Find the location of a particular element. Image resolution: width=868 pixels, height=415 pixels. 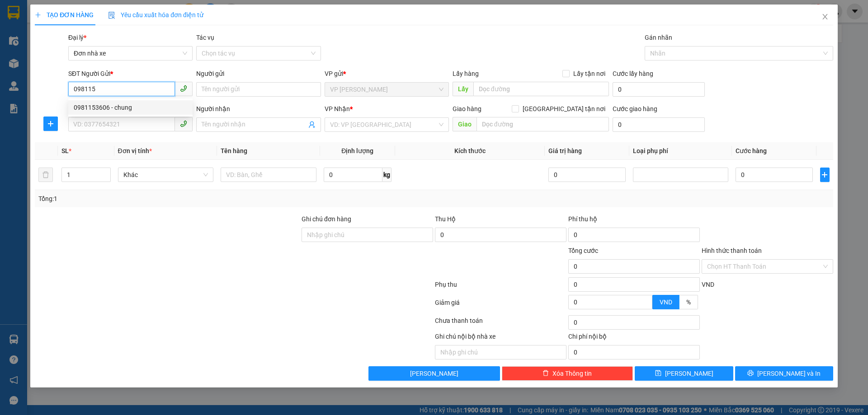

div: Người gửi is located at coordinates (258, 74).